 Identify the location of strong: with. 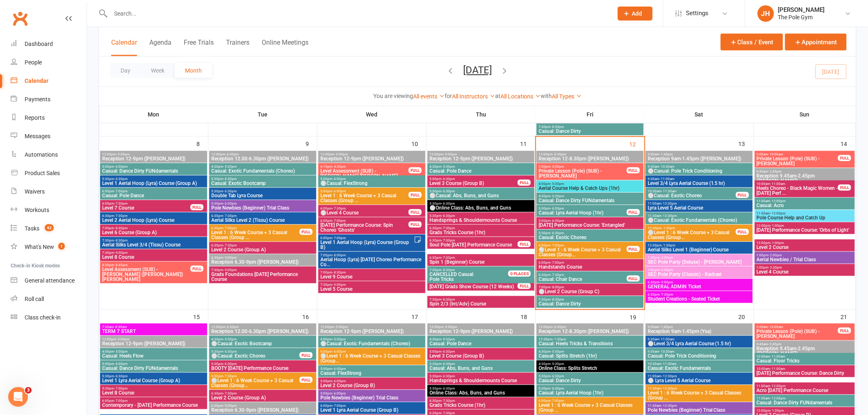
(546, 96).